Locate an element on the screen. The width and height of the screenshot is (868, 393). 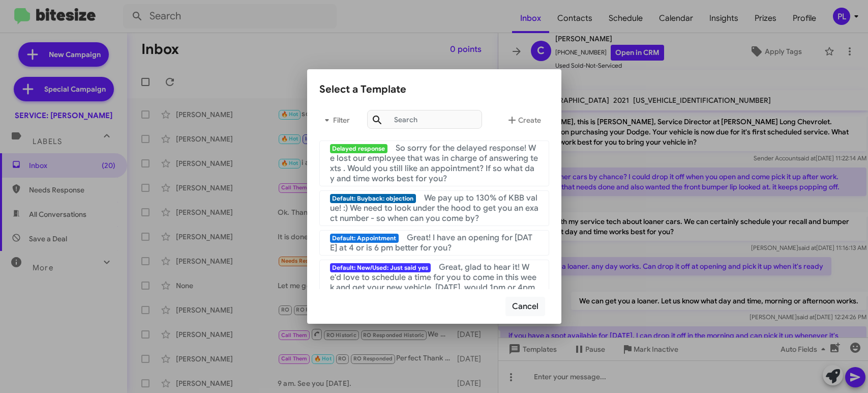
span: Create is located at coordinates (523, 120).